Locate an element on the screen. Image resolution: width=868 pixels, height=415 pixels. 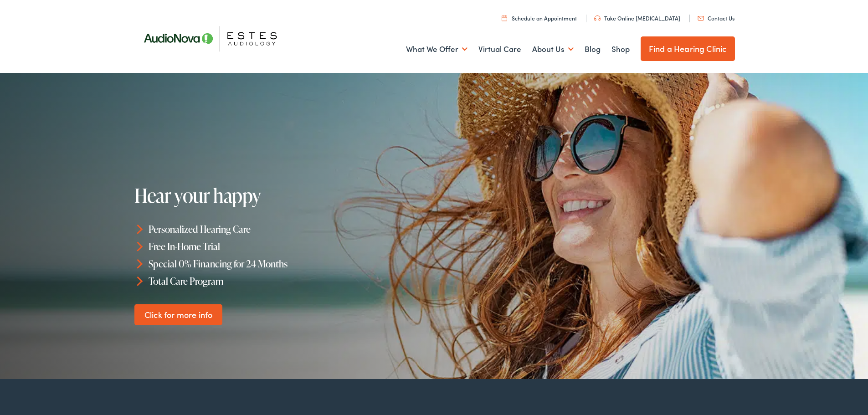
a: Find a Hearing Clinic is located at coordinates (688, 49).